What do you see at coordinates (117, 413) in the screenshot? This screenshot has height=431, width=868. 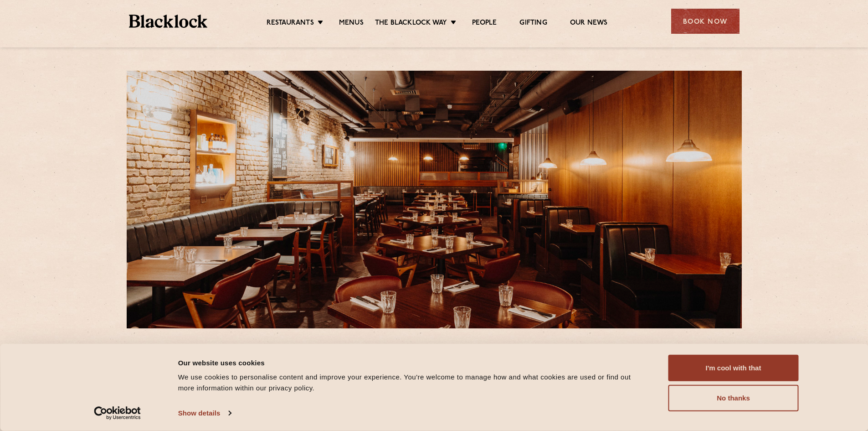 I see `a: Usercentrics Cookiebot - opens in a new window` at bounding box center [117, 413].